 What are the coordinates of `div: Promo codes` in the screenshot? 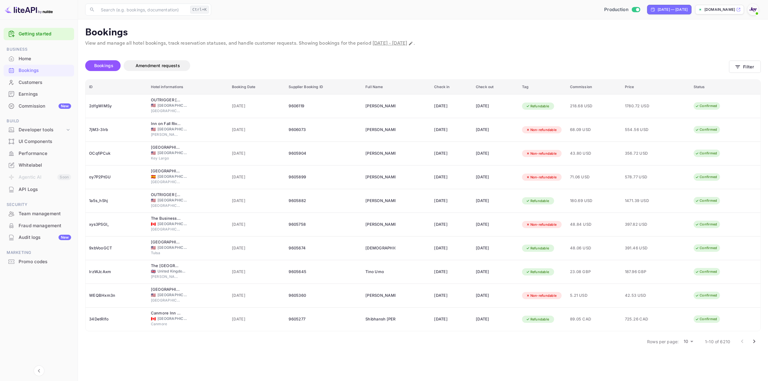 It's located at (39, 262).